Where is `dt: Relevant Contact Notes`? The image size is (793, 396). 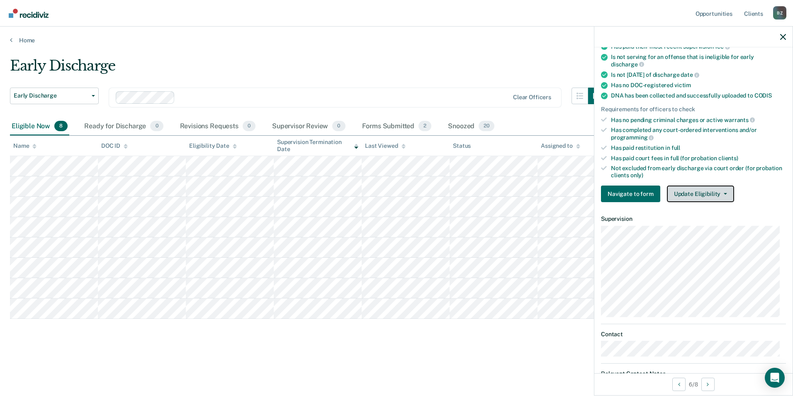 dt: Relevant Contact Notes is located at coordinates (694, 373).